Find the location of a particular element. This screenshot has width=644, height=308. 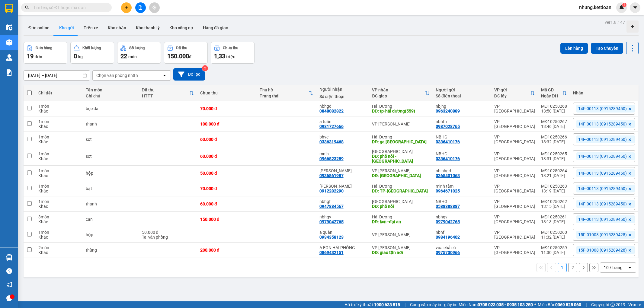

div: 0975730966 is located at coordinates (448, 253).